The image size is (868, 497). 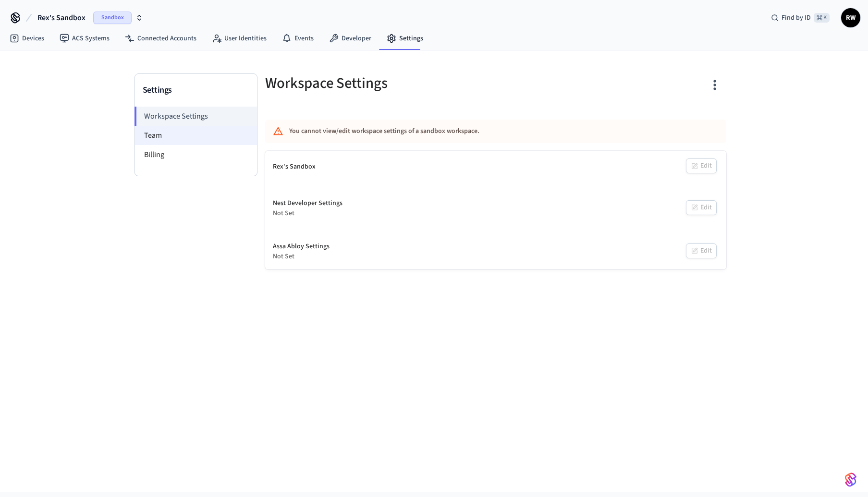 What do you see at coordinates (405, 38) in the screenshot?
I see `a: Settings` at bounding box center [405, 38].